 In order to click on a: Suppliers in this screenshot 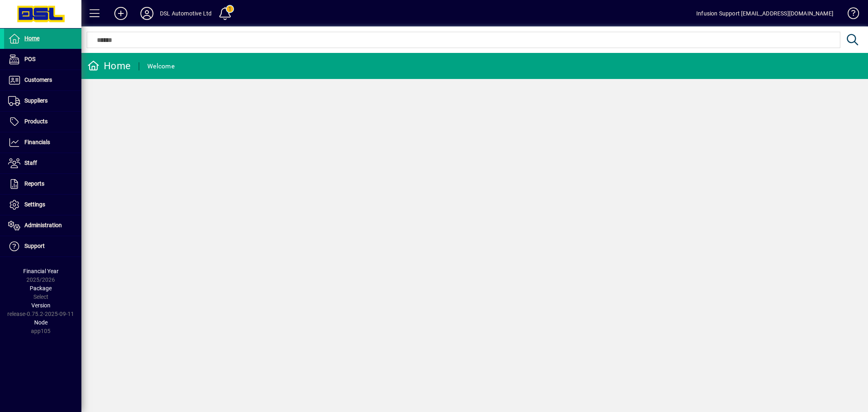, I will do `click(43, 101)`.